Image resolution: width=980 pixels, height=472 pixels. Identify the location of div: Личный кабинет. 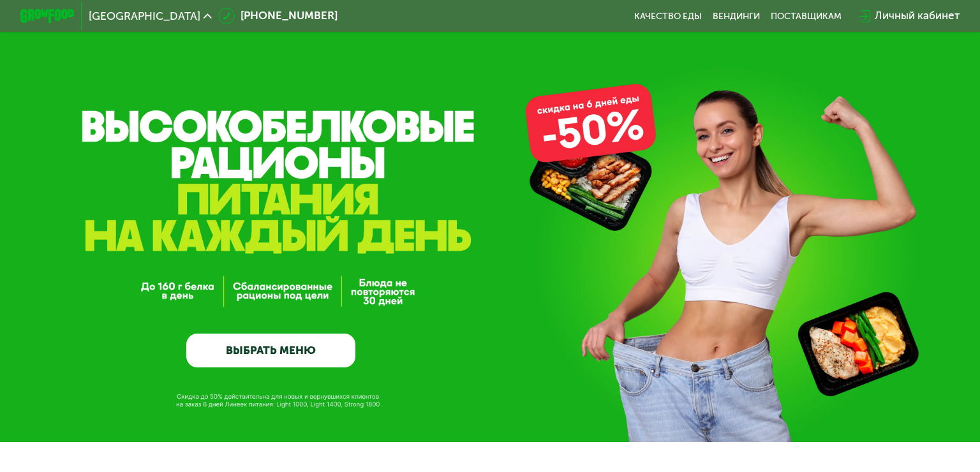
(917, 16).